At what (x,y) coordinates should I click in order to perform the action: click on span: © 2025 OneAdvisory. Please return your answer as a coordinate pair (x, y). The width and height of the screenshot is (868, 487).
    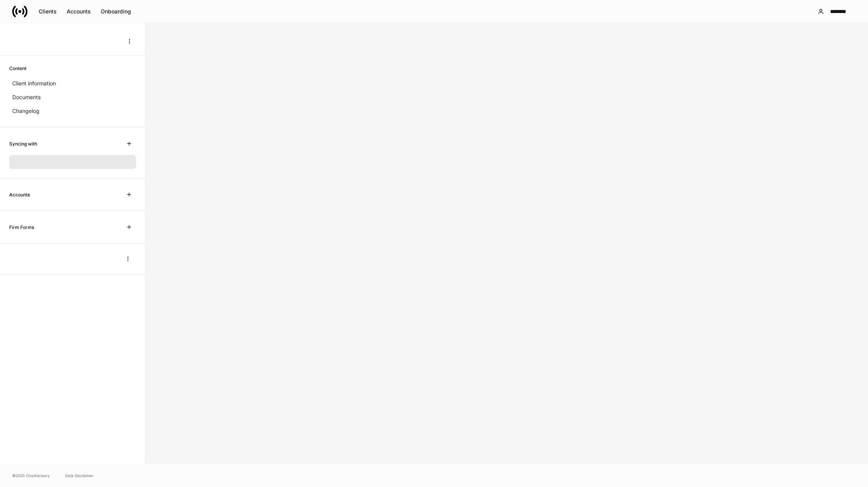
    Looking at the image, I should click on (31, 476).